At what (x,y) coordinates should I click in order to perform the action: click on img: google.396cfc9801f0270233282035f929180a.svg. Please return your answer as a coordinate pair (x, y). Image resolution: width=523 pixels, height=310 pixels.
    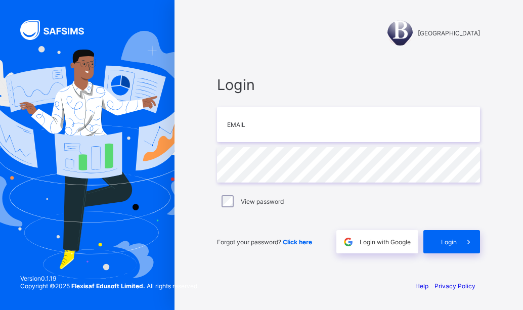
    Looking at the image, I should click on (348, 242).